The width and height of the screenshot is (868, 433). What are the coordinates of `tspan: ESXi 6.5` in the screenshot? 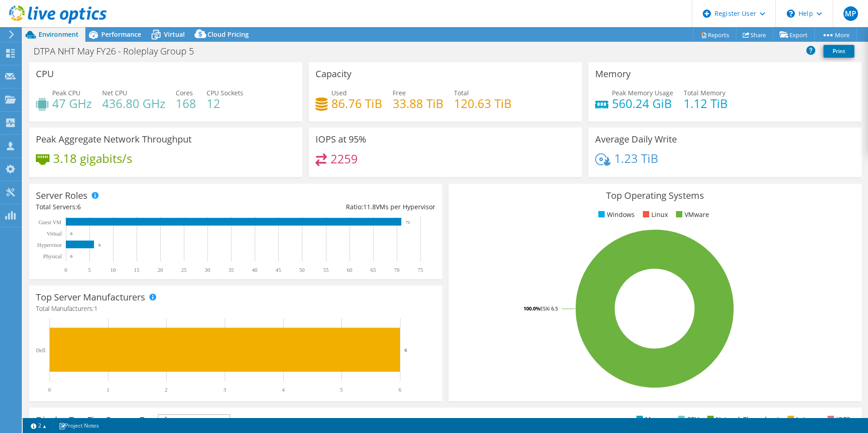 It's located at (549, 308).